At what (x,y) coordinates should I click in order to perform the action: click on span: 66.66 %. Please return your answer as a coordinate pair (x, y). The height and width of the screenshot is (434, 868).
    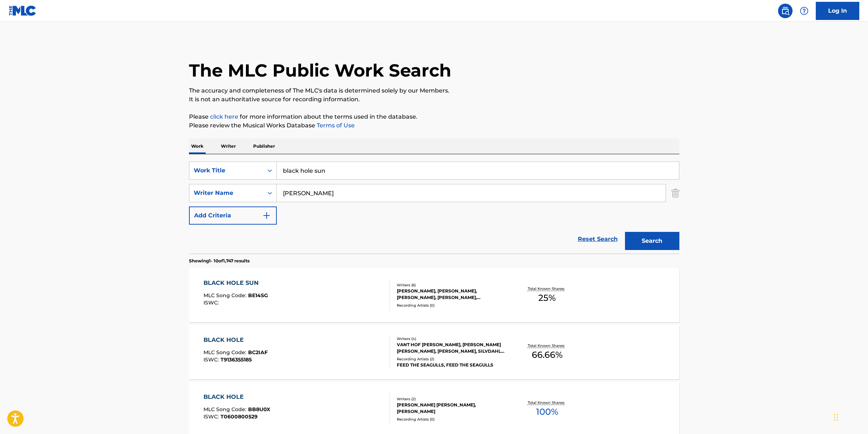
    Looking at the image, I should click on (547, 355).